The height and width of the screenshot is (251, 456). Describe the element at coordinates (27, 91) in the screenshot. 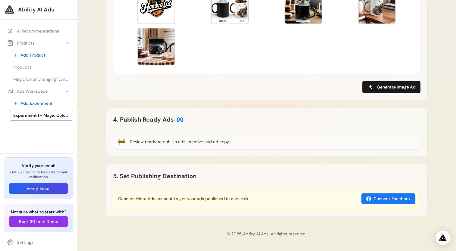

I see `div: Ads Workspace` at that location.